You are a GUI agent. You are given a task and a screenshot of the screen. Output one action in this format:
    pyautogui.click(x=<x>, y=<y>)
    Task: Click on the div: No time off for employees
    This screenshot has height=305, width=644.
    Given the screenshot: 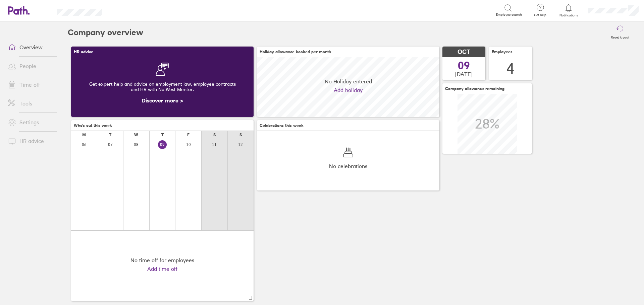 What is the action you would take?
    pyautogui.click(x=162, y=261)
    